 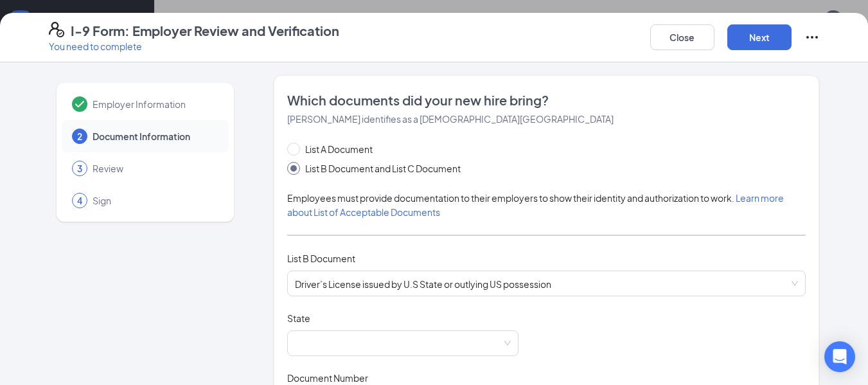 I want to click on span: Document Number, so click(x=328, y=378).